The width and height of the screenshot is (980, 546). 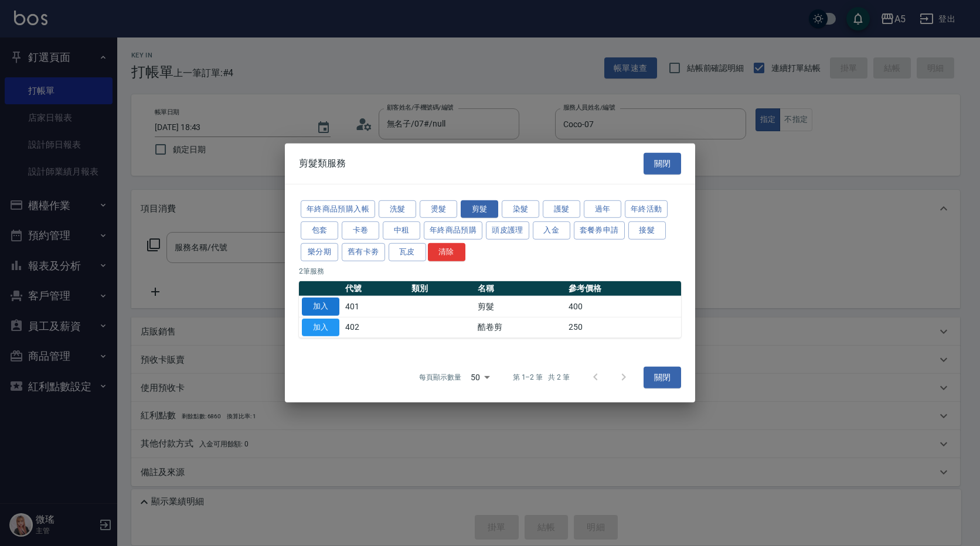 What do you see at coordinates (552, 231) in the screenshot?
I see `button: 入金` at bounding box center [552, 231].